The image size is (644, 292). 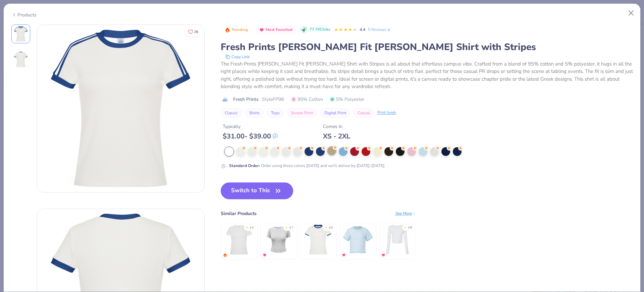 I want to click on div: XS - 2XL, so click(x=337, y=136).